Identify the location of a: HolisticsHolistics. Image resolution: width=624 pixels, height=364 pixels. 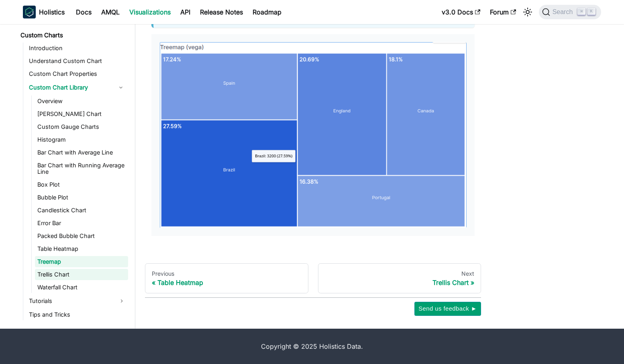
(44, 12).